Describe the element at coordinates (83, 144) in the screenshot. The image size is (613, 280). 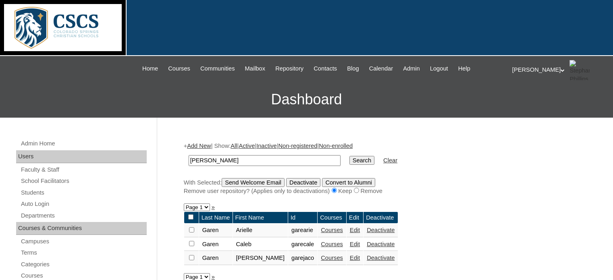
I see `a: Admin Home` at that location.